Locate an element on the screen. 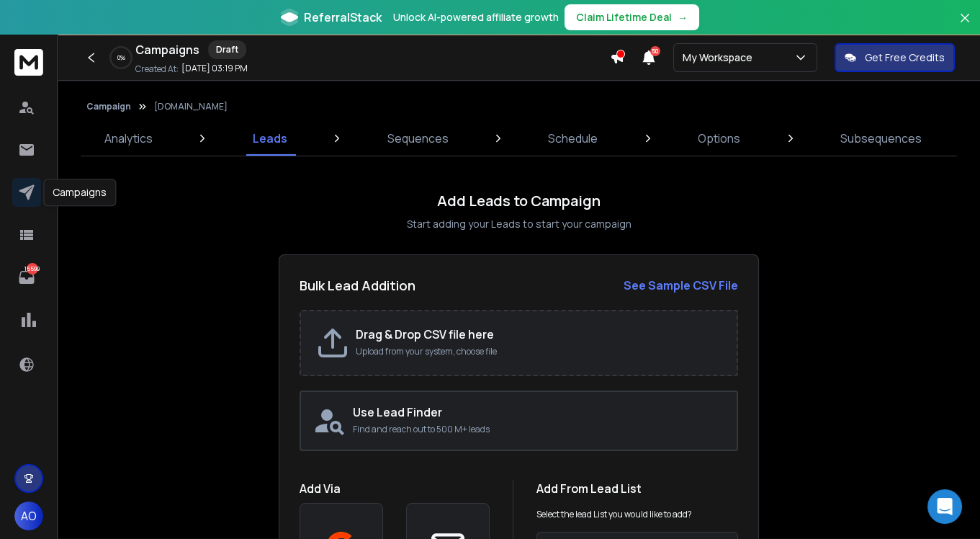 The height and width of the screenshot is (539, 980). div: Open Intercom Messenger is located at coordinates (945, 506).